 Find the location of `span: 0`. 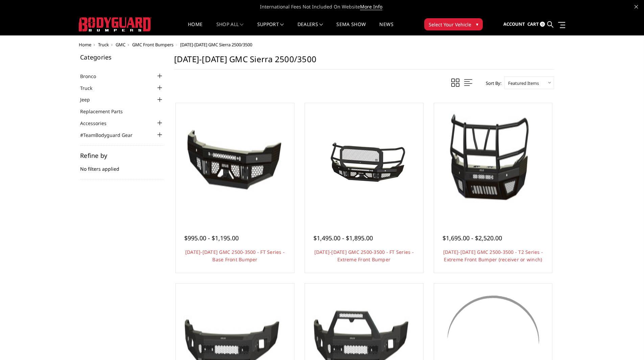

span: 0 is located at coordinates (542, 24).